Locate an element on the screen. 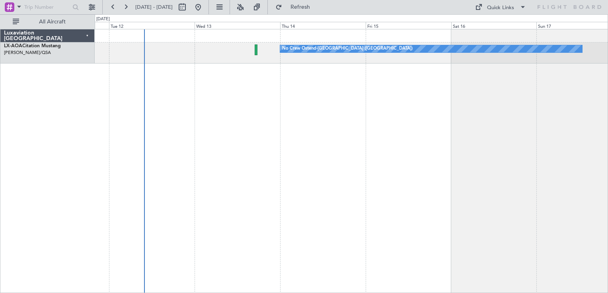  div: Thu 14 is located at coordinates (323, 25).